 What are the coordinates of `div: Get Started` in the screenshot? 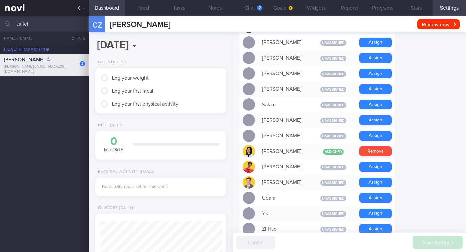 It's located at (111, 62).